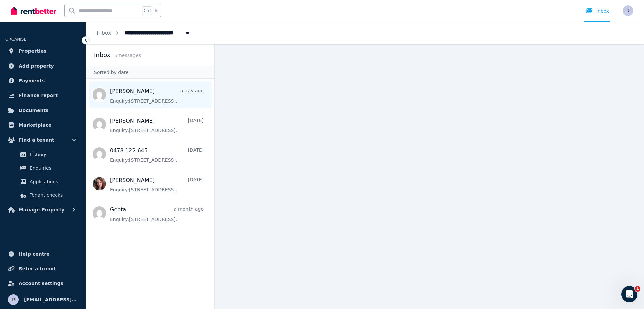  Describe the element at coordinates (147, 11) in the screenshot. I see `span: Ctrl` at that location.